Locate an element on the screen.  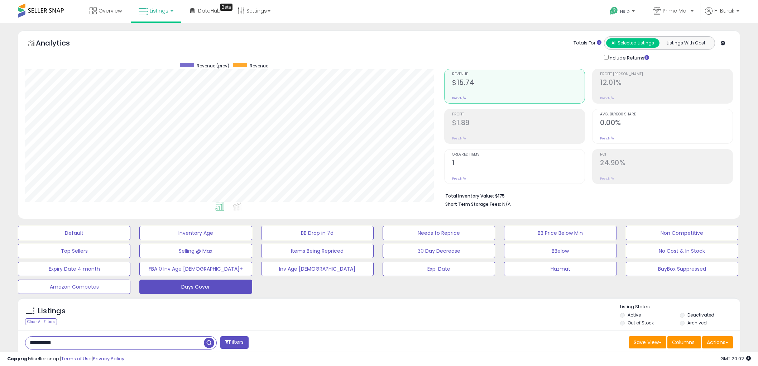
button: Amazon Competes is located at coordinates (74, 286).